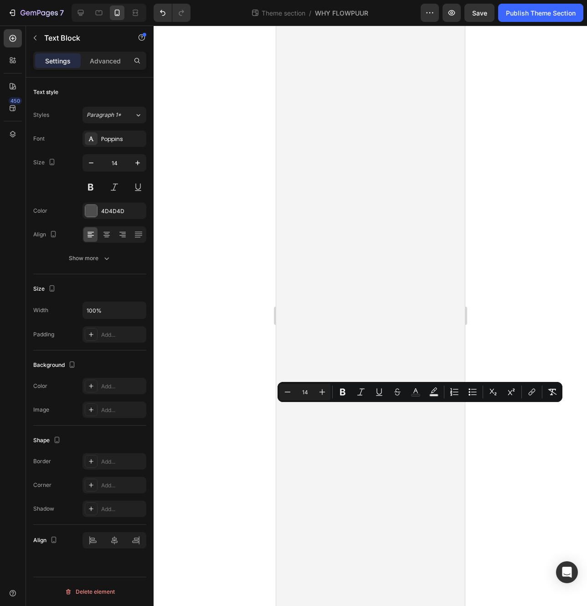 The height and width of the screenshot is (606, 587). What do you see at coordinates (41, 310) in the screenshot?
I see `div: Width` at bounding box center [41, 310].